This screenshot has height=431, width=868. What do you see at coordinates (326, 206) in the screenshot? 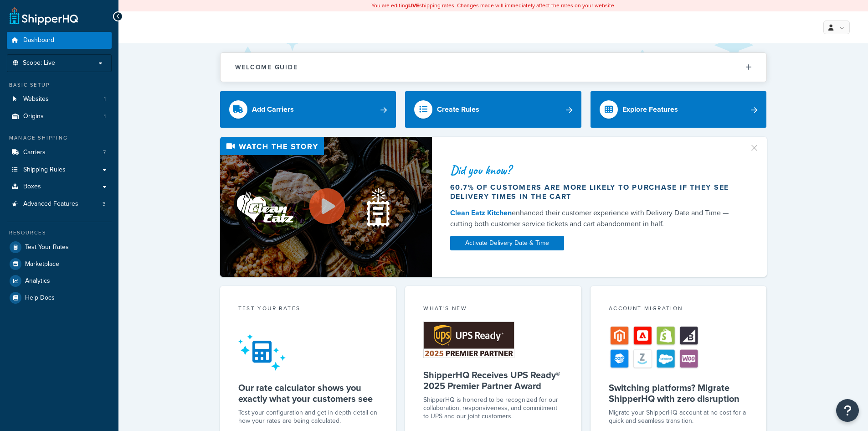
I see `img: Video thumbnail` at bounding box center [326, 206].